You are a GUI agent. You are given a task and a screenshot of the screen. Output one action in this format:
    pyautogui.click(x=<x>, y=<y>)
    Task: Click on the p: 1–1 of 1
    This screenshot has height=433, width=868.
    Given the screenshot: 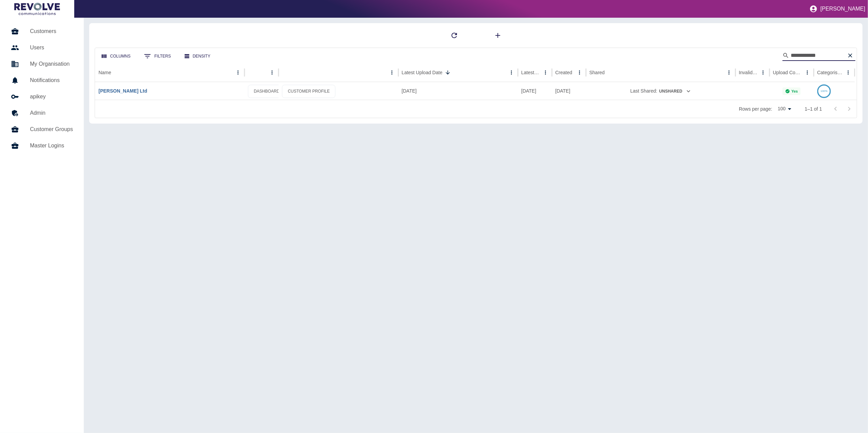 What is the action you would take?
    pyautogui.click(x=814, y=109)
    